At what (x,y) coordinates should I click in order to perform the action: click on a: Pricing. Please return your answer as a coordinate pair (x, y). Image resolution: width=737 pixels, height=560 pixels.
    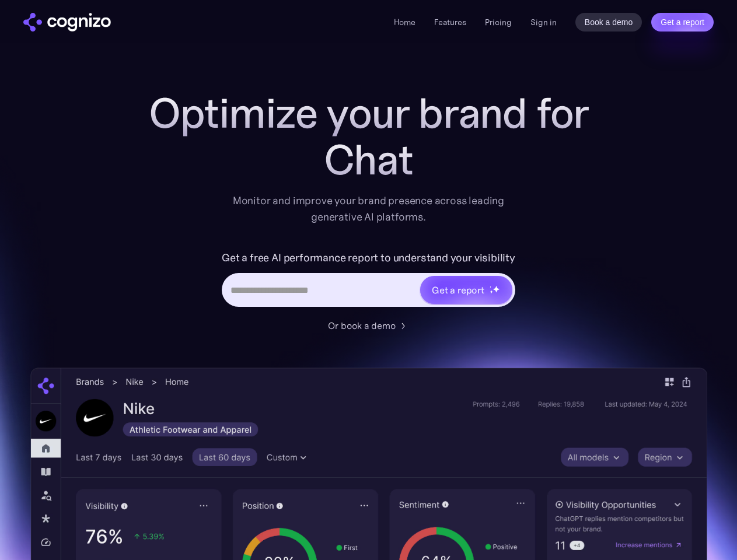
    Looking at the image, I should click on (499, 22).